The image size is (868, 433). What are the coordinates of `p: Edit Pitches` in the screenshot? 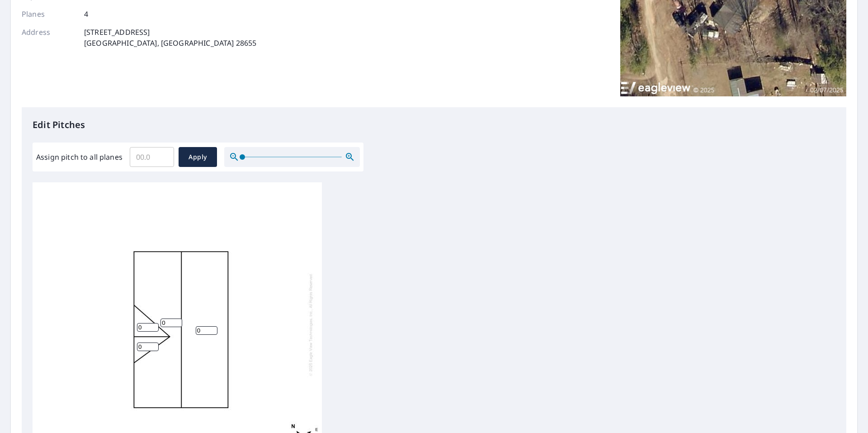 It's located at (434, 125).